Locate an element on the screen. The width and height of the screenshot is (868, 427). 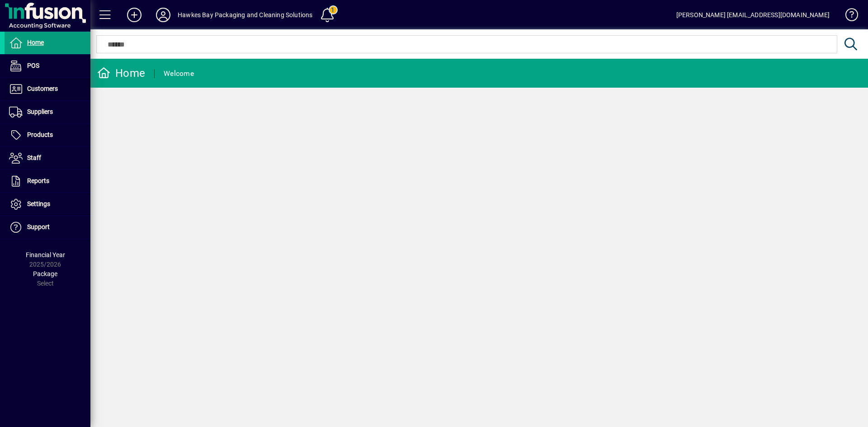
span: POS is located at coordinates (33, 66).